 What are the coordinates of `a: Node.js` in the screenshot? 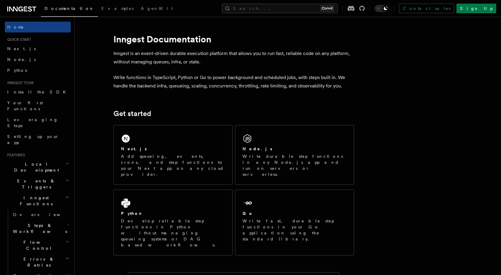 It's located at (38, 60).